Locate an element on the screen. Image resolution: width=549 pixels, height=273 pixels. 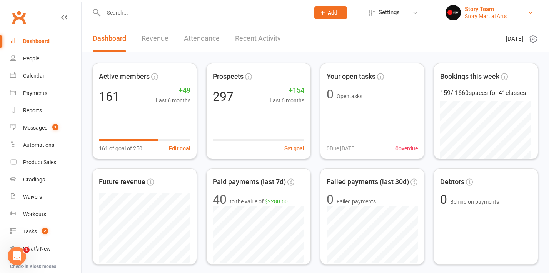
div: 159 / 1660 spaces for 41 classes is located at coordinates (486, 93).